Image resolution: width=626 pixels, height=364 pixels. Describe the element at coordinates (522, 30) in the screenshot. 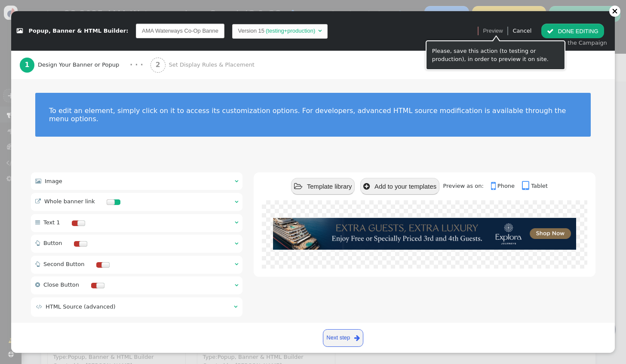

I see `a: Cancel` at that location.